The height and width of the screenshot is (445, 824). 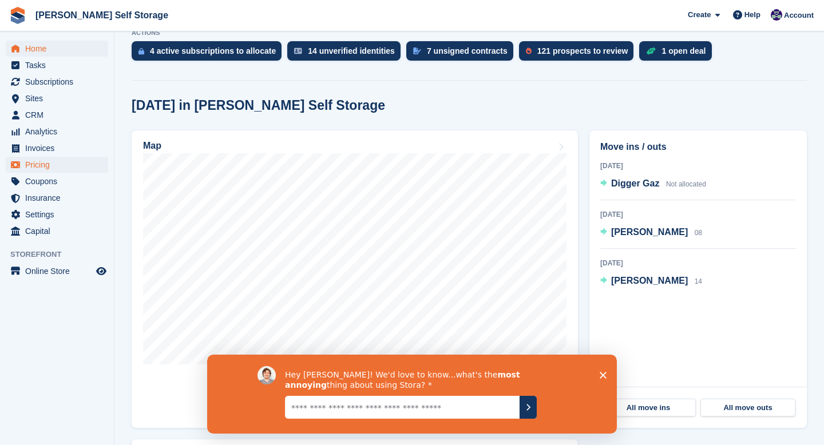 What do you see at coordinates (799, 15) in the screenshot?
I see `span: Account` at bounding box center [799, 15].